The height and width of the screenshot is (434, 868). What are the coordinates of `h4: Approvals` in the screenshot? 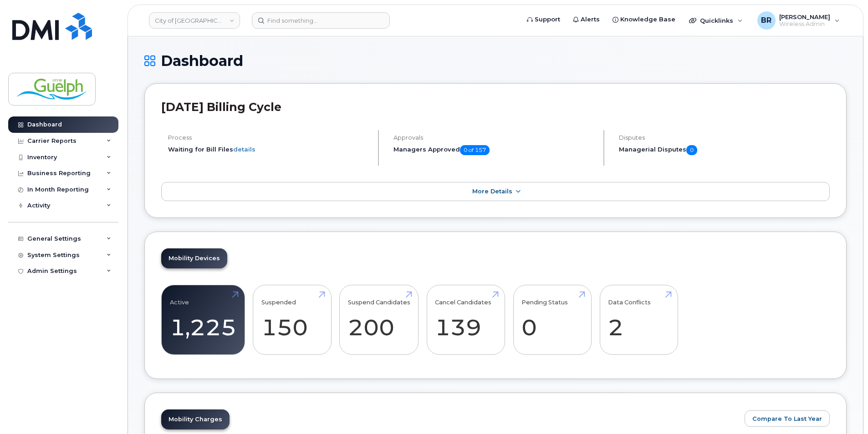 It's located at (494, 137).